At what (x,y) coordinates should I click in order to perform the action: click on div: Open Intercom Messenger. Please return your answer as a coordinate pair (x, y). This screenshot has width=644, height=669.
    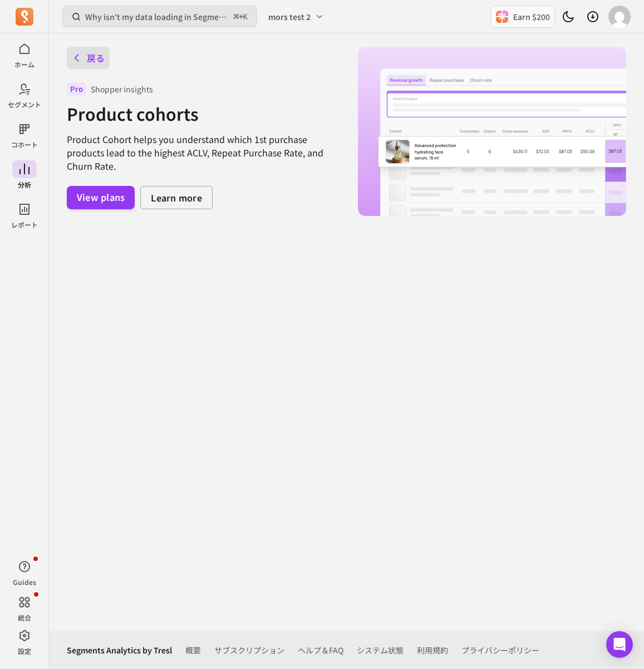
    Looking at the image, I should click on (620, 645).